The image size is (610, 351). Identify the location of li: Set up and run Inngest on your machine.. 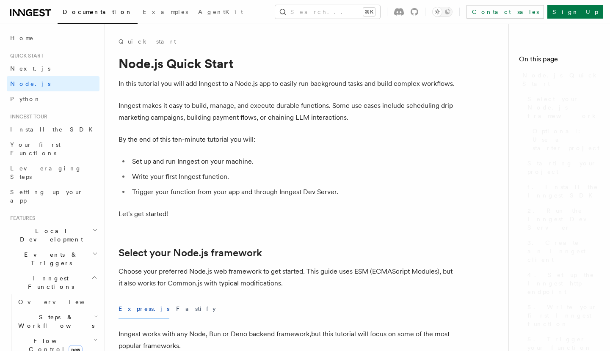
(293, 162).